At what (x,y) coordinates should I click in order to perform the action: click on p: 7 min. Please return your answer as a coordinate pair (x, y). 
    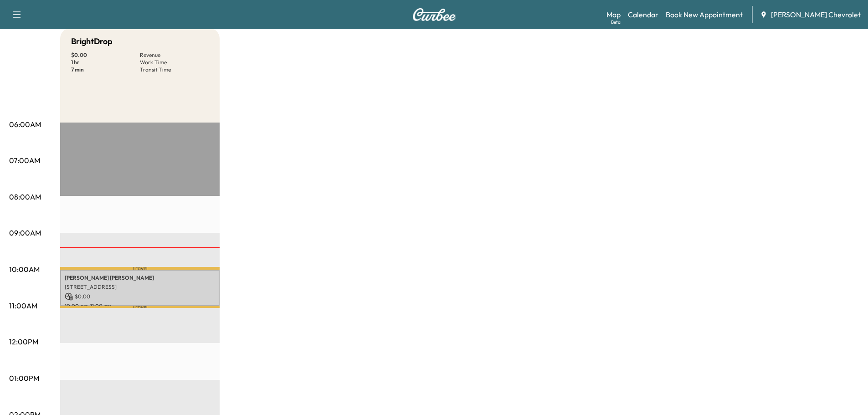
    Looking at the image, I should click on (105, 70).